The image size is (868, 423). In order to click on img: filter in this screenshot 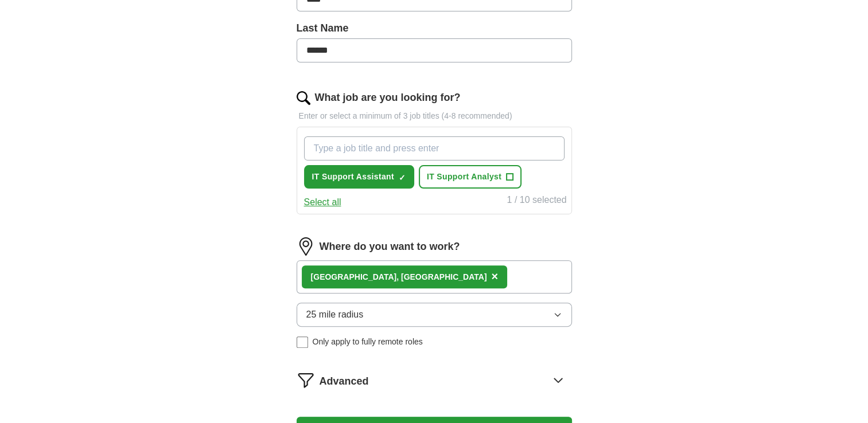, I will do `click(305, 381)`.